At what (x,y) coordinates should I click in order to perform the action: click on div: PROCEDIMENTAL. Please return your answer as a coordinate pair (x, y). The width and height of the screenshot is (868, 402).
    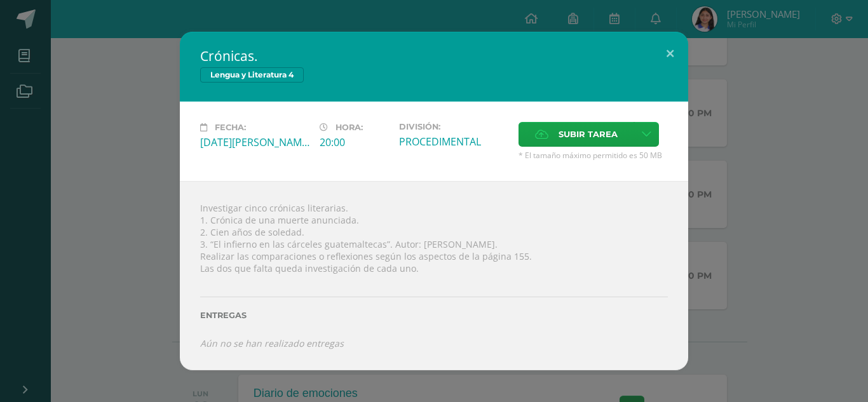
    Looking at the image, I should click on (453, 141).